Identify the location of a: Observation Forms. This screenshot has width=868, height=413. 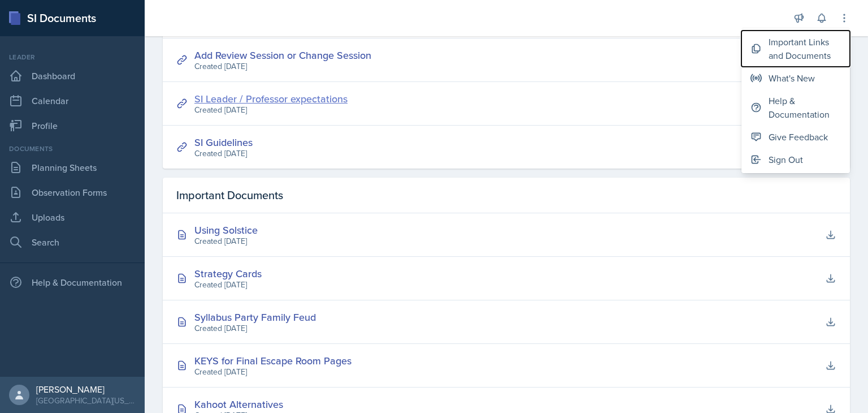
(72, 192).